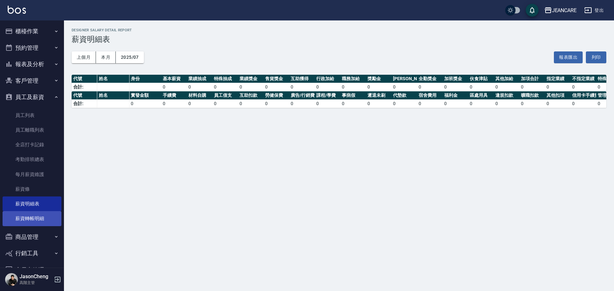 The width and height of the screenshot is (614, 291). I want to click on a: 全店打卡記錄, so click(32, 145).